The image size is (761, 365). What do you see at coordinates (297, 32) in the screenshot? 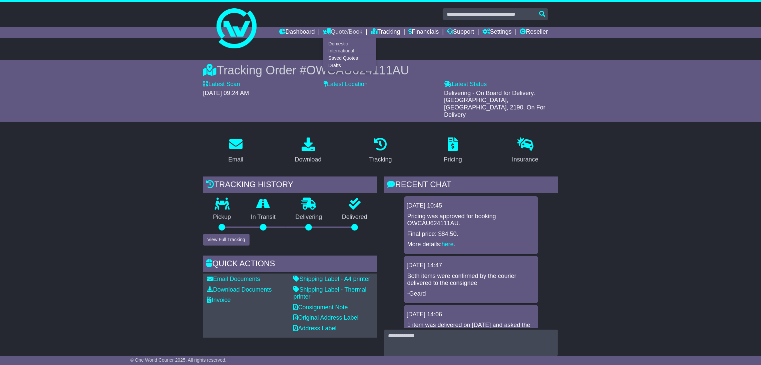
I see `a: Dashboard` at bounding box center [297, 32].